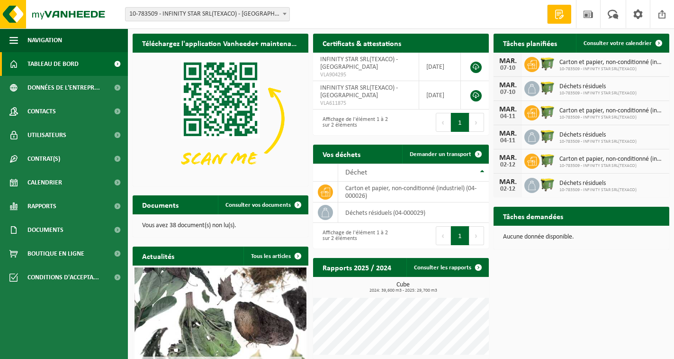  Describe the element at coordinates (403, 287) in the screenshot. I see `h3: Cube` at that location.